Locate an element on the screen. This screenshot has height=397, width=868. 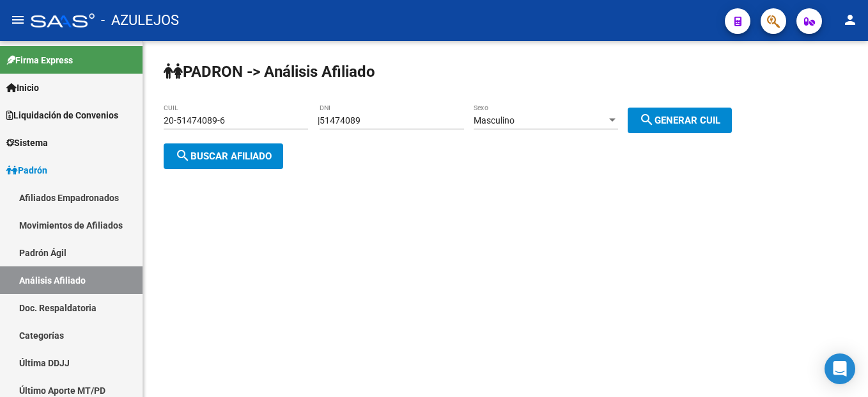
span: Masculino is located at coordinates (494, 120).